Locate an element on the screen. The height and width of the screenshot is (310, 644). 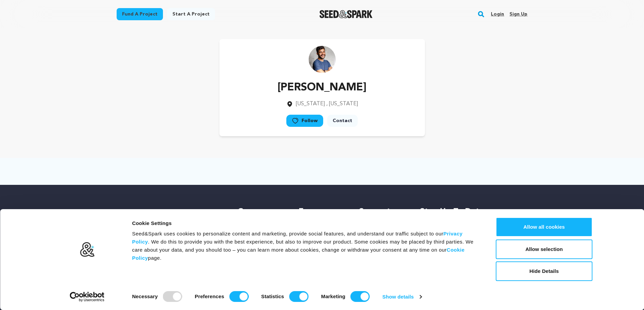
a: Usercentrics Cookiebot - opens in a new window is located at coordinates (87, 297).